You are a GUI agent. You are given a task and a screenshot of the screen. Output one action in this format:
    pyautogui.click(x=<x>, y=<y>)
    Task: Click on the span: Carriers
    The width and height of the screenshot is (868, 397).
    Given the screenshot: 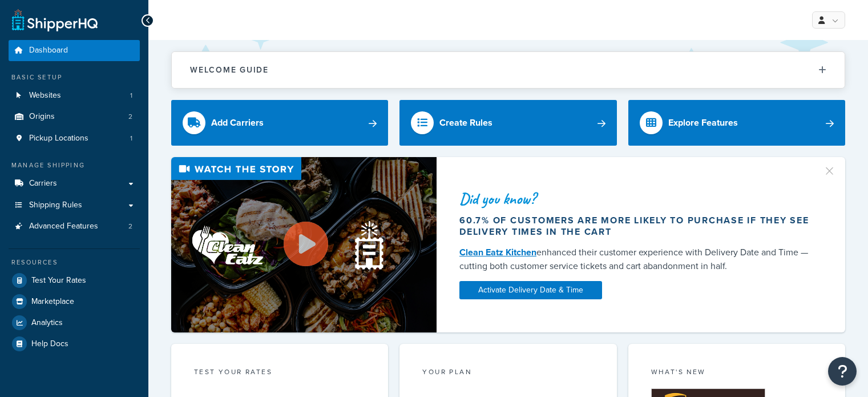 What is the action you would take?
    pyautogui.click(x=43, y=184)
    